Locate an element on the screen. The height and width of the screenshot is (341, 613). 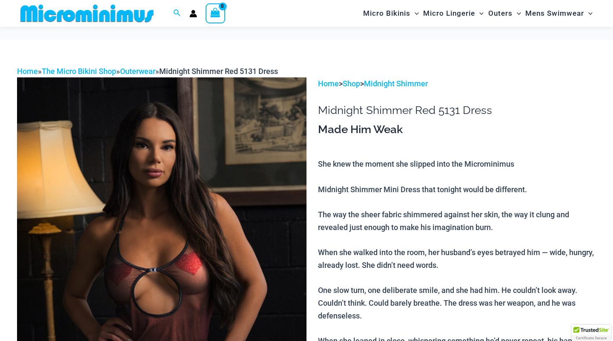
a: Mens SwimwearMenu ToggleMenu Toggle is located at coordinates (559, 13).